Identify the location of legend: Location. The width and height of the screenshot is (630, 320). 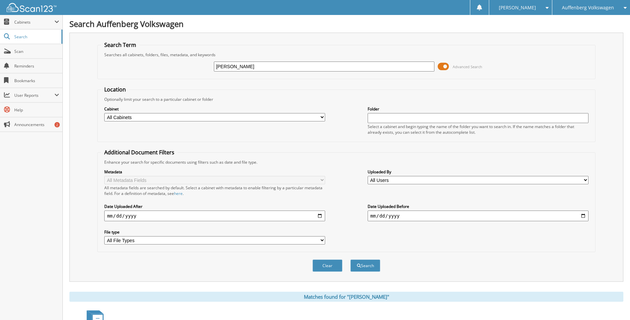
(115, 89).